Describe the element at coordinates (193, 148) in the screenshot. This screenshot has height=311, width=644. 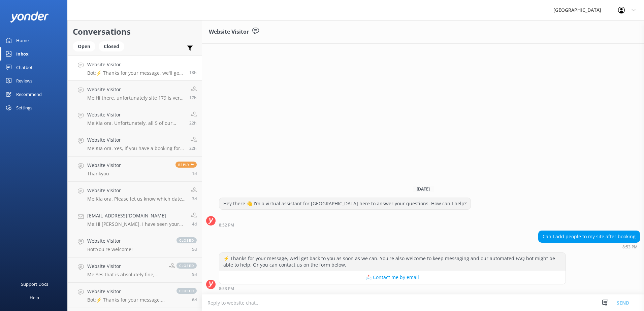
I see `span: Sep 09 2025 11:48am (UTC +12:00) Pacific/Auckland` at that location.